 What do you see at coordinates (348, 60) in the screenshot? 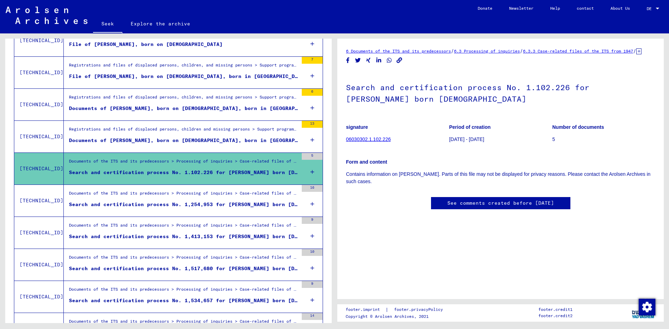
I see `button: Share on Facebook` at bounding box center [348, 60].